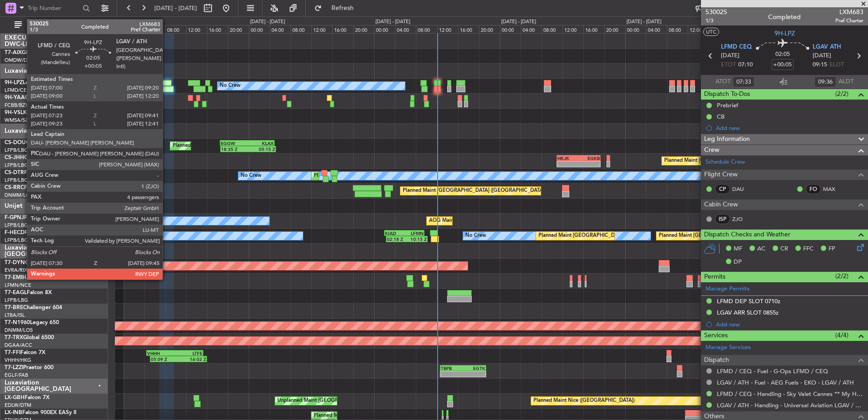  What do you see at coordinates (721, 174) in the screenshot?
I see `span: Flight Crew` at bounding box center [721, 174].